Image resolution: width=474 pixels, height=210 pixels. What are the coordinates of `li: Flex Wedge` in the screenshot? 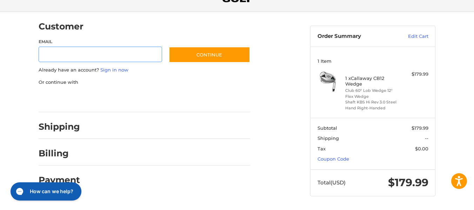 It's located at (372, 96).